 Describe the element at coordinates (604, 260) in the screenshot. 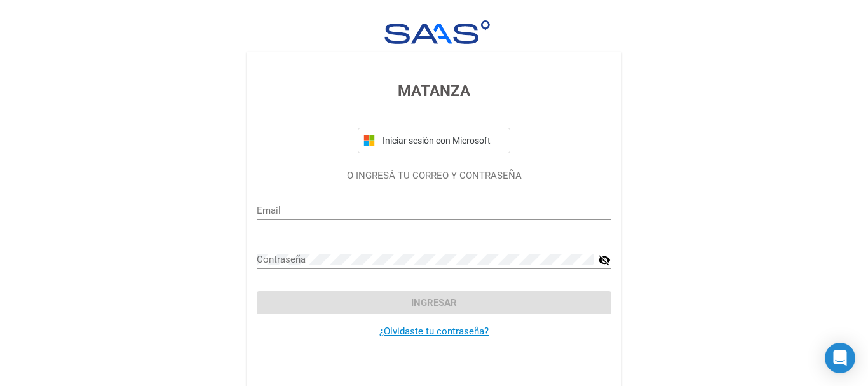

I see `mat-icon: visibility_off` at that location.